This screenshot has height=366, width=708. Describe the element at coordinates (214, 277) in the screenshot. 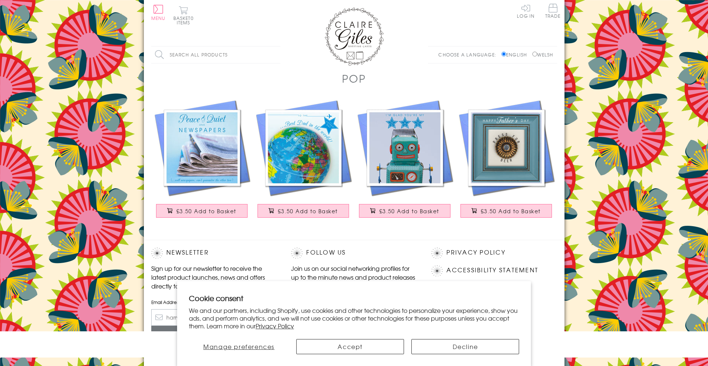

I see `p: Sign up for our newsletter to receive the latest product launches, news and offers directly to yo...` at that location.